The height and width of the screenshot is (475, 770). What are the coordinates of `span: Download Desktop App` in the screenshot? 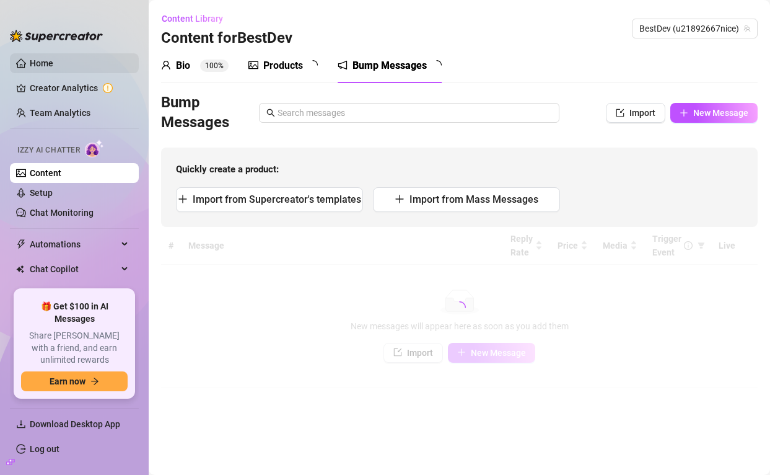 It's located at (75, 424).